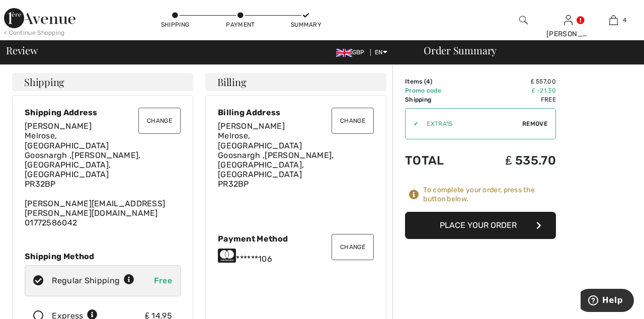 This screenshot has height=319, width=644. I want to click on img: search the website, so click(523, 21).